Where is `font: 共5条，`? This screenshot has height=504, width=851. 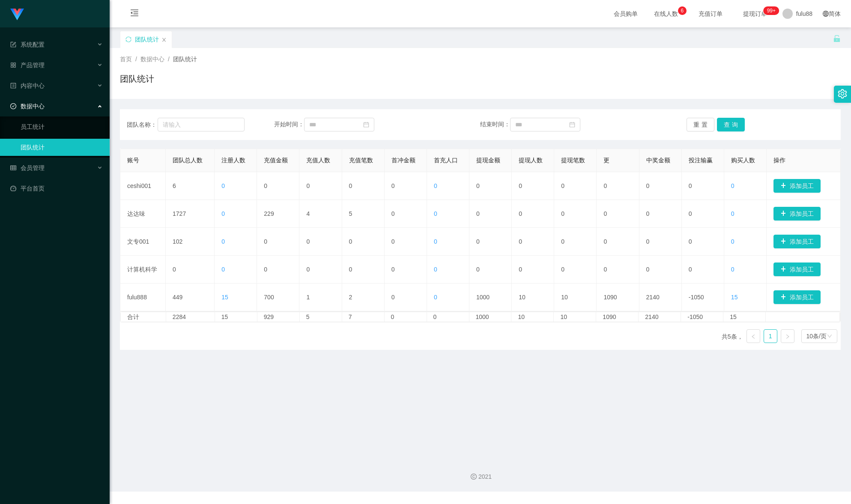
font: 共5条， is located at coordinates (732, 336).